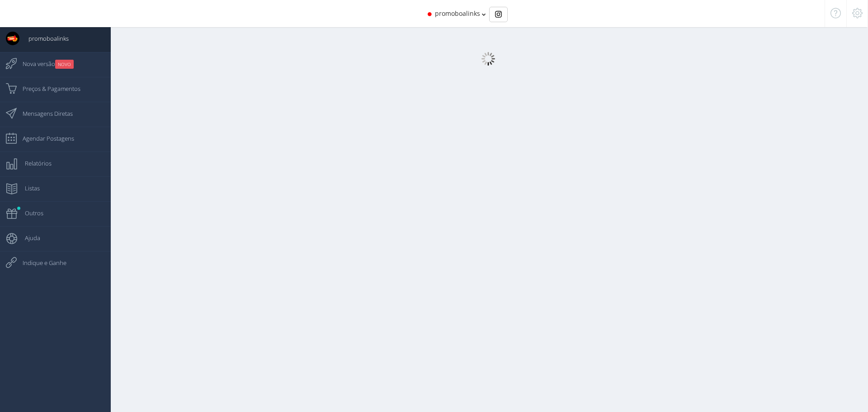 The image size is (868, 412). Describe the element at coordinates (43, 114) in the screenshot. I see `span: Mensagens Diretas` at that location.